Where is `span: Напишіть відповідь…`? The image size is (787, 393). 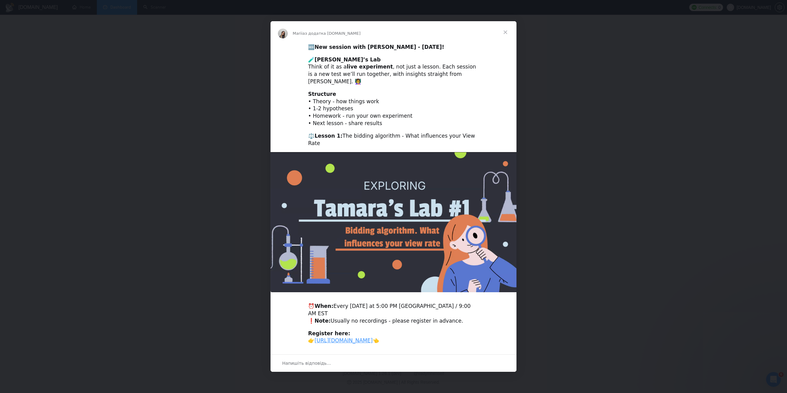
span: Напишіть відповідь… is located at coordinates (306, 363).